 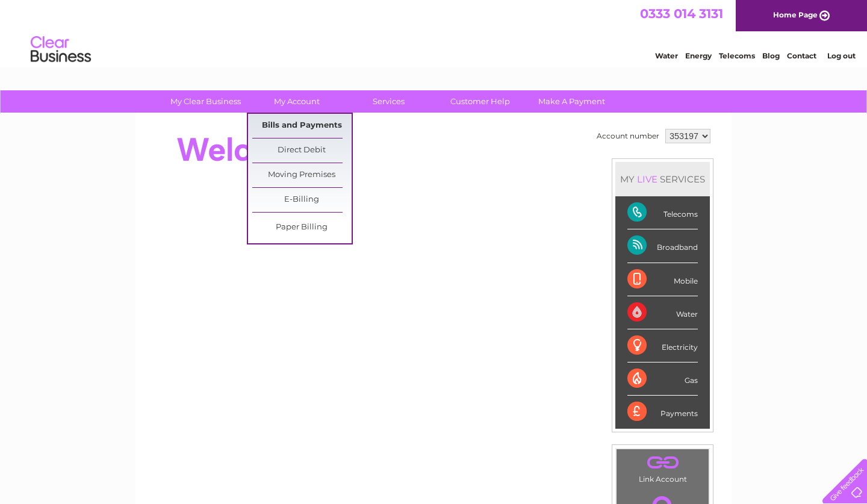 I want to click on a: Paper Billing, so click(x=301, y=227).